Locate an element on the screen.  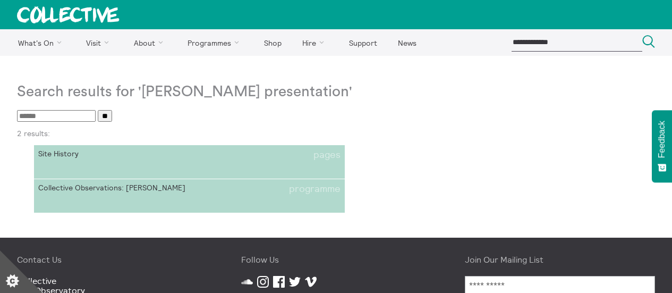
a: News is located at coordinates (407, 42).